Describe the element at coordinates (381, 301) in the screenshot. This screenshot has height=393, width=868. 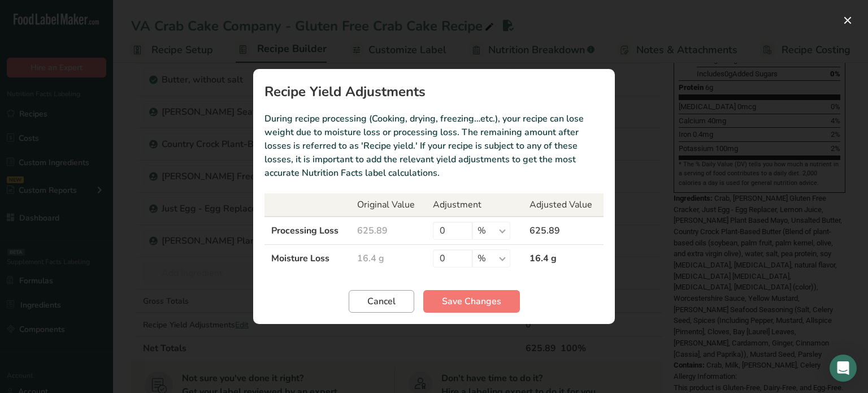
I see `button: Cancel` at that location.